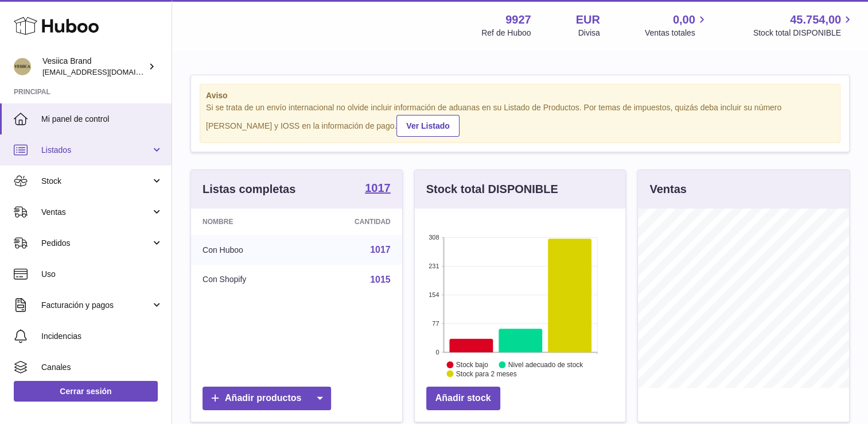  What do you see at coordinates (96, 305) in the screenshot?
I see `span: Facturación y pagos` at bounding box center [96, 305].